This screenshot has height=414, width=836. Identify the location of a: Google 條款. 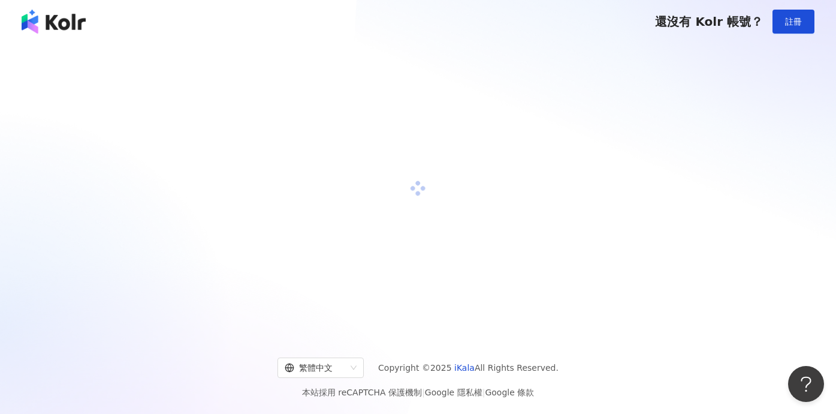
(510, 392).